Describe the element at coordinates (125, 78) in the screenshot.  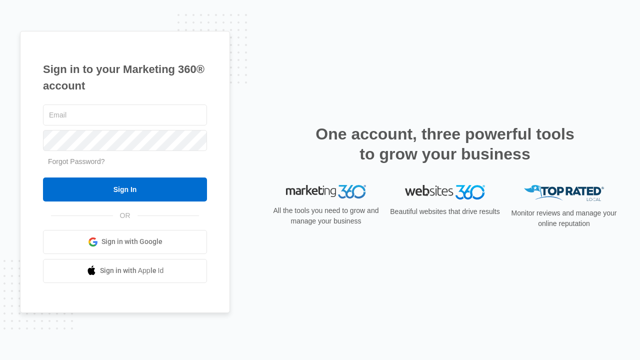
I see `h1: Sign in to your Marketing 360® account` at that location.